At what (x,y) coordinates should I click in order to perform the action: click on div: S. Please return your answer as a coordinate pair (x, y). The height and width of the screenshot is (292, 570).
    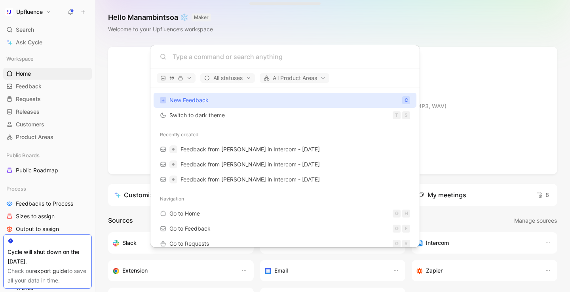
    Looking at the image, I should click on (406, 115).